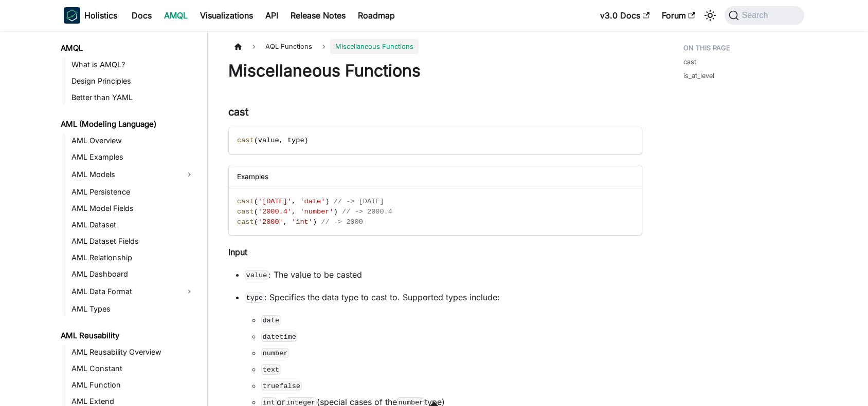  What do you see at coordinates (271, 370) in the screenshot?
I see `code: text` at bounding box center [271, 370].